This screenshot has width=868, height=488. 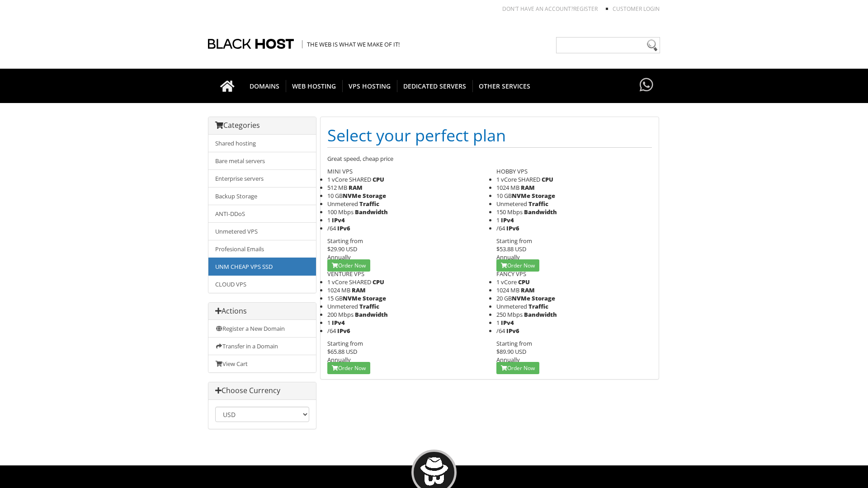 What do you see at coordinates (262, 391) in the screenshot?
I see `h3: Choose Currency` at bounding box center [262, 391].